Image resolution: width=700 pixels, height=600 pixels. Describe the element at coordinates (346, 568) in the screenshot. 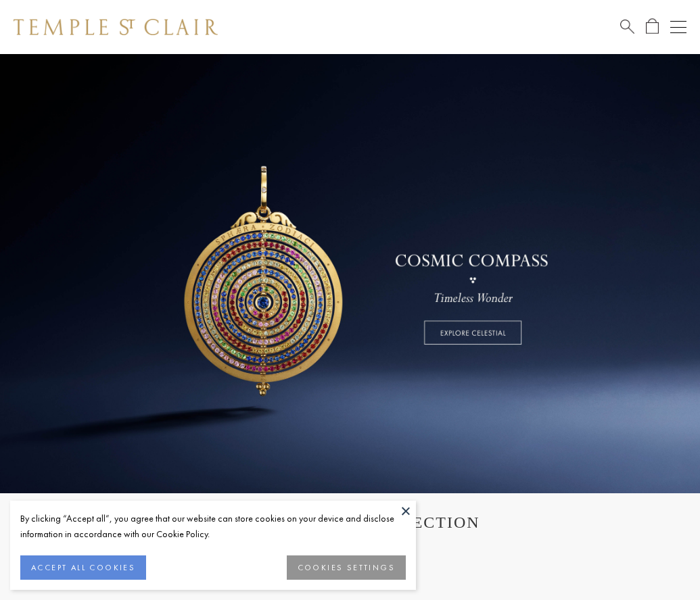

I see `button: COOKIES SETTINGS` at that location.